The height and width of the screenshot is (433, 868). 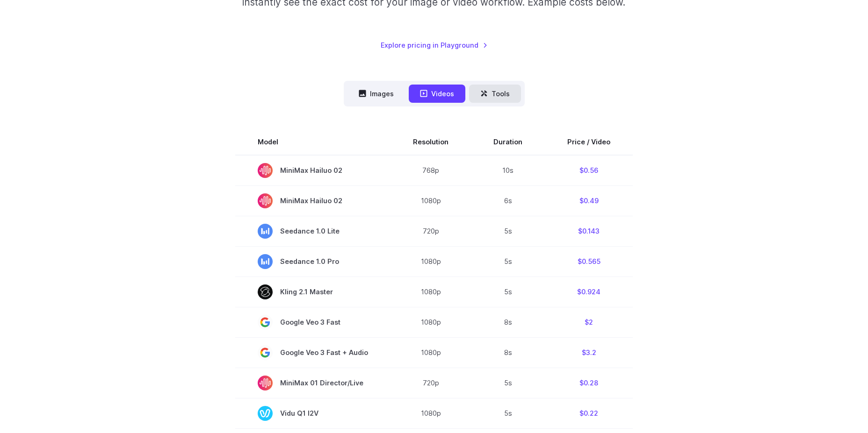 I want to click on td: $0.28, so click(x=589, y=383).